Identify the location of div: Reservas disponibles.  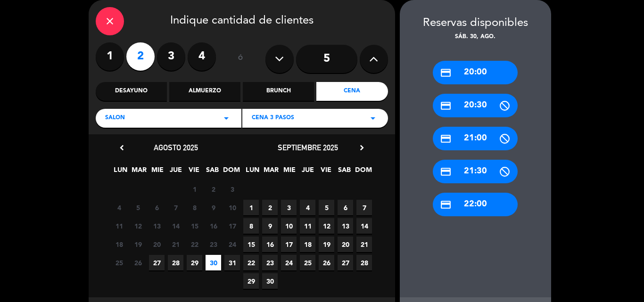
(475, 23).